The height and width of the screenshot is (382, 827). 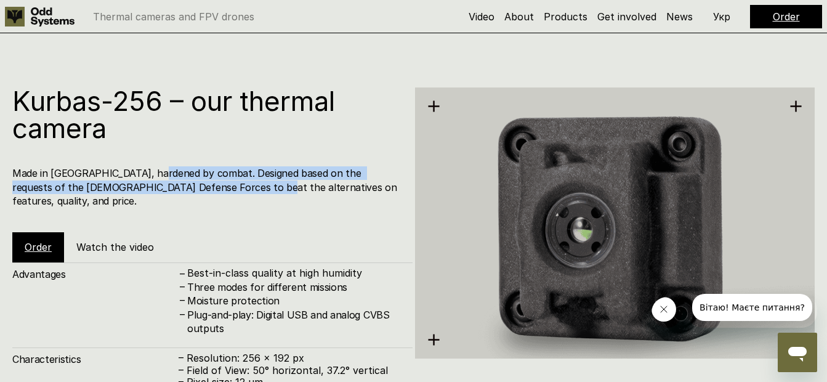 What do you see at coordinates (95, 274) in the screenshot?
I see `h4: Advantages` at bounding box center [95, 274].